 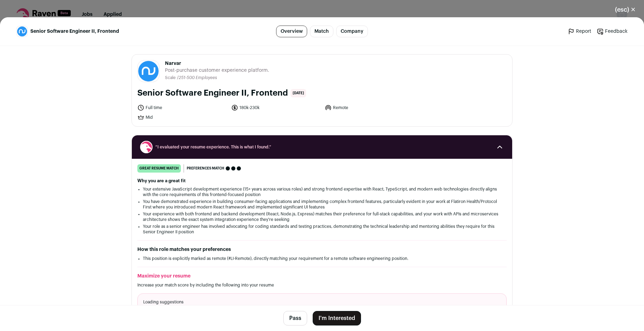 I want to click on h2: Why you are a great fit, so click(x=322, y=181).